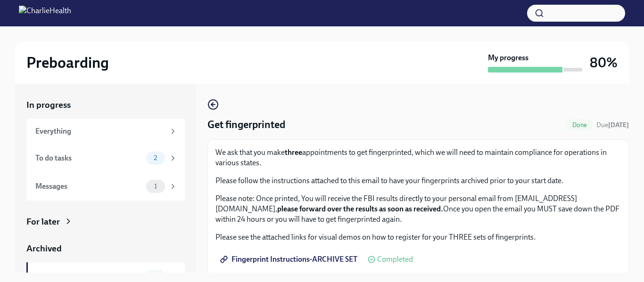 The width and height of the screenshot is (644, 282). I want to click on span: Done, so click(579, 125).